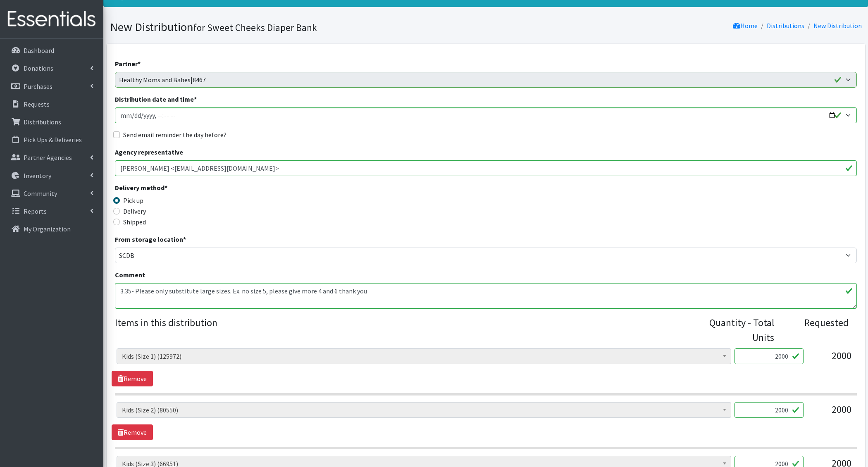 The image size is (868, 467). What do you see at coordinates (48, 157) in the screenshot?
I see `p: Partner Agencies` at bounding box center [48, 157].